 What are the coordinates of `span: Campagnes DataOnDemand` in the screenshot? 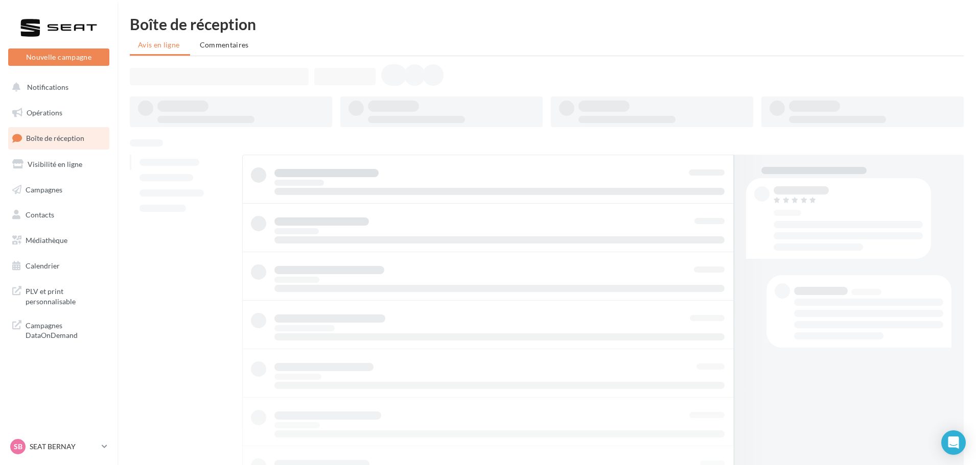 It's located at (65, 329).